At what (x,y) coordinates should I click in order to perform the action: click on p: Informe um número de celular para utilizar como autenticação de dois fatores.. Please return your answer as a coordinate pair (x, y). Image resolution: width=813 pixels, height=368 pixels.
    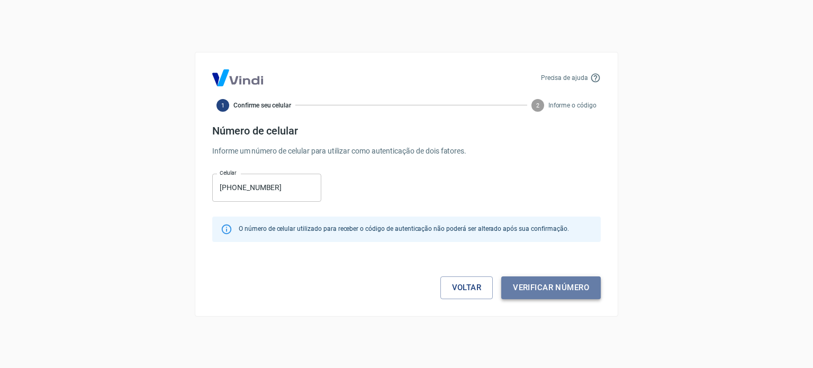
    Looking at the image, I should click on (406, 151).